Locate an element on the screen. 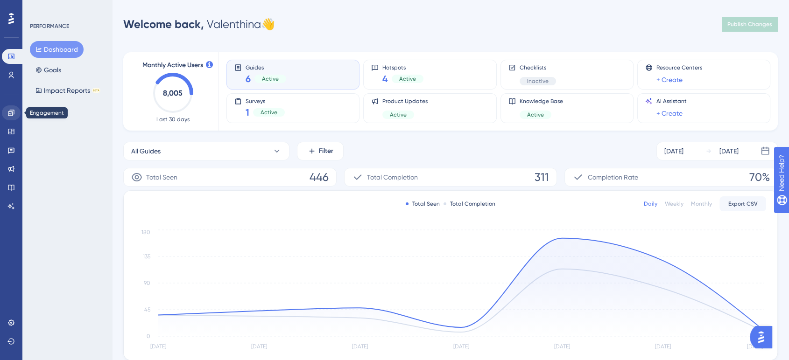 The width and height of the screenshot is (789, 360). span: Total Completion is located at coordinates (392, 177).